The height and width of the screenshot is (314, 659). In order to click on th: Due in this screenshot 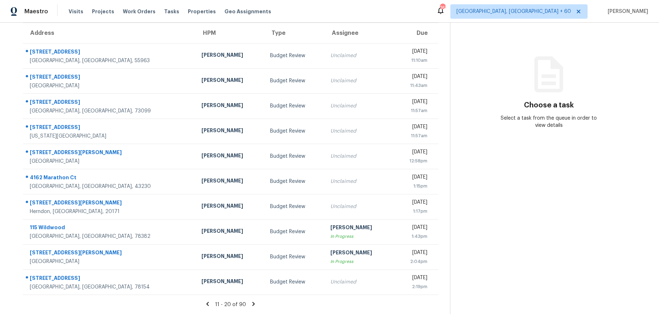, I will do `click(416, 33)`.